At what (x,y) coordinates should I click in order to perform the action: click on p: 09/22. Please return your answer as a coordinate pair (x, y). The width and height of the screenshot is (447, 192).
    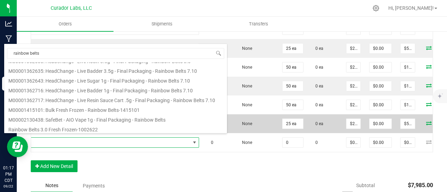
    Looking at the image, I should click on (8, 186).